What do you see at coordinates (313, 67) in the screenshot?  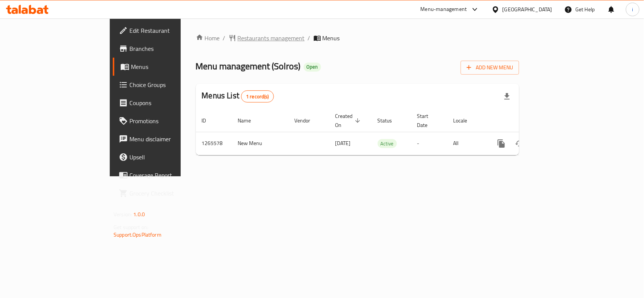 I see `span: Open` at bounding box center [313, 67].